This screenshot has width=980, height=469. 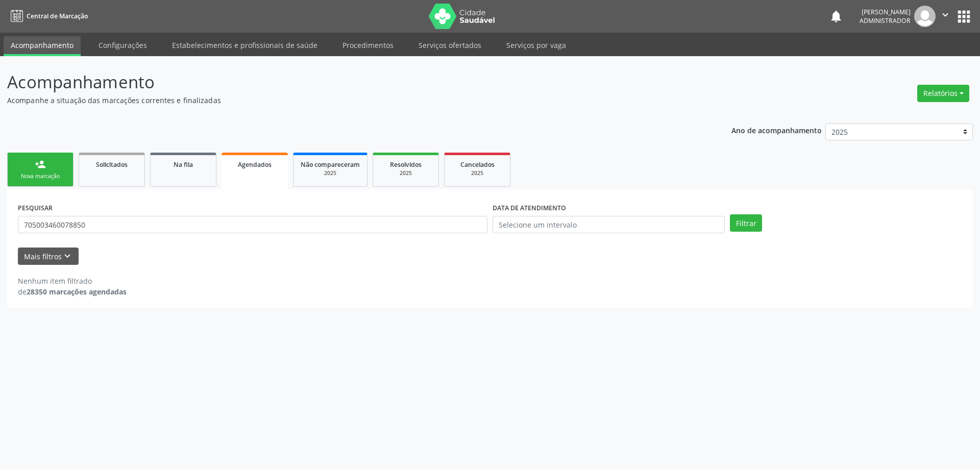 What do you see at coordinates (536, 45) in the screenshot?
I see `a: Serviços por vaga` at bounding box center [536, 45].